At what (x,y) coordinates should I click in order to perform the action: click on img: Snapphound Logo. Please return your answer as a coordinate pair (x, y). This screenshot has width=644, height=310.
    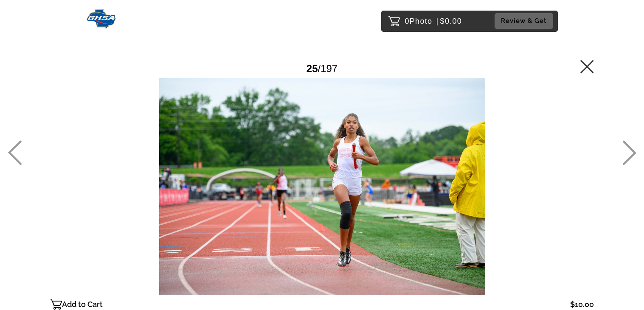
    Looking at the image, I should click on (101, 18).